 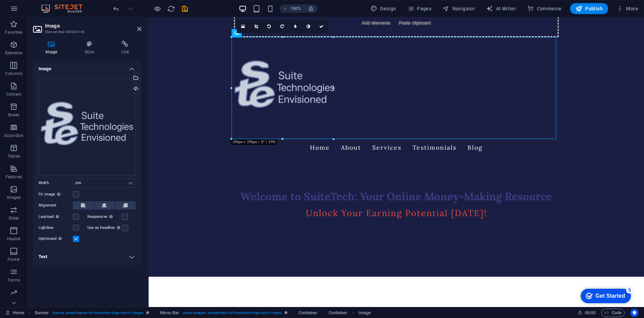 I want to click on i: Save (Ctrl+S), so click(x=185, y=9).